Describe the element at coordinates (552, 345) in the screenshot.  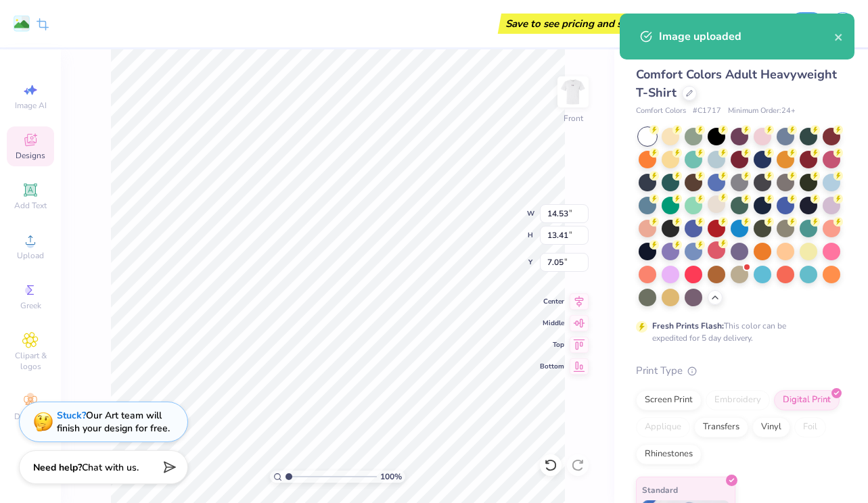
I see `span: Top` at that location.